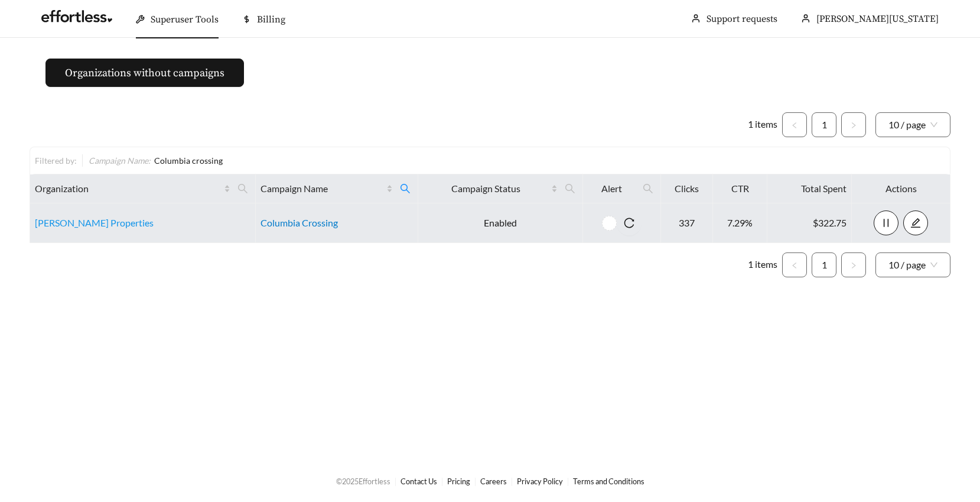 The width and height of the screenshot is (980, 502). Describe the element at coordinates (687, 223) in the screenshot. I see `td: 337` at that location.